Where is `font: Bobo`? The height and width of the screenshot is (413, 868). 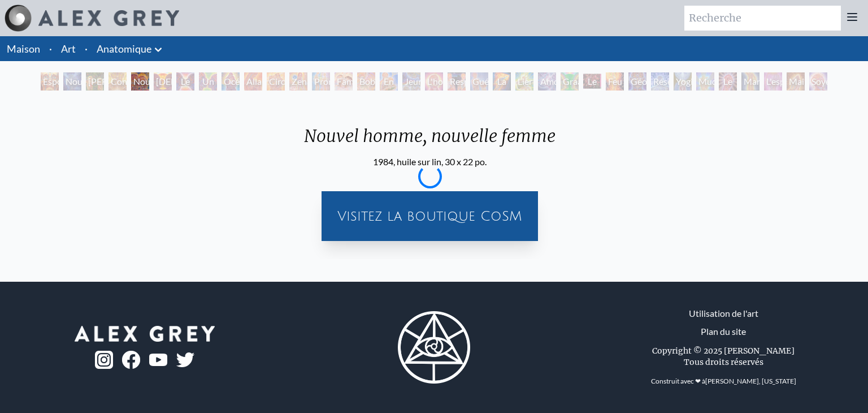 font: Bobo is located at coordinates (369, 81).